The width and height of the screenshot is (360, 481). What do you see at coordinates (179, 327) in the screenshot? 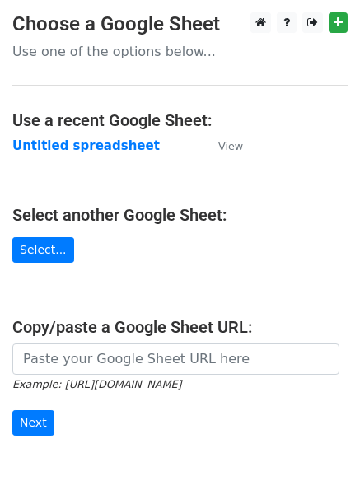
I see `h4: Copy/paste a Google Sheet URL:` at bounding box center [179, 327].